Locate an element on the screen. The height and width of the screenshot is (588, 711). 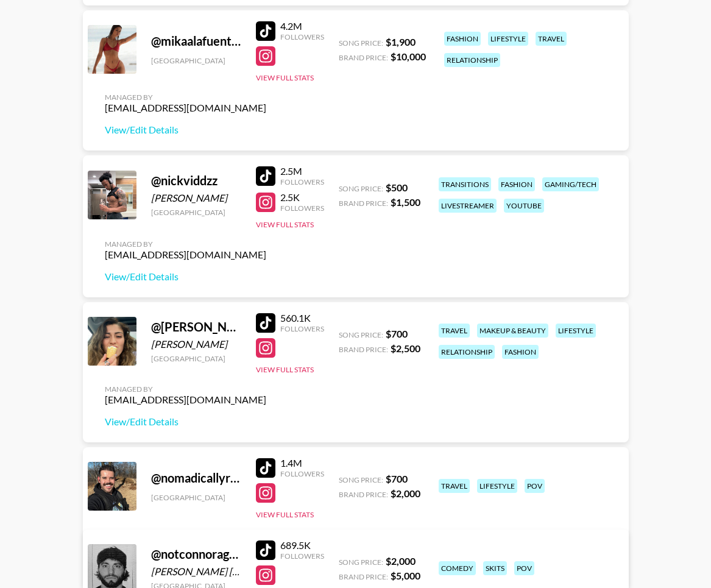
div: gaming/tech is located at coordinates (571, 184).